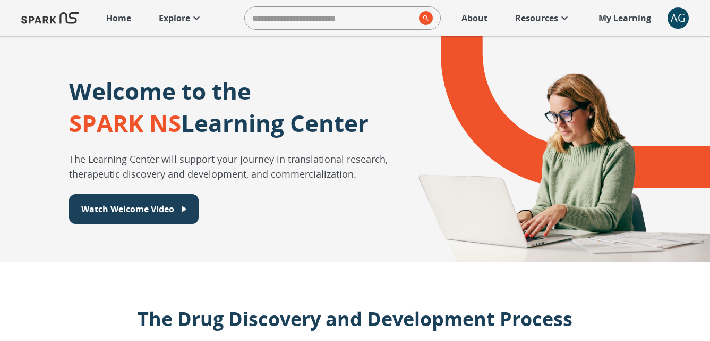 The height and width of the screenshot is (341, 710). Describe the element at coordinates (125, 123) in the screenshot. I see `span: SPARK NS` at that location.